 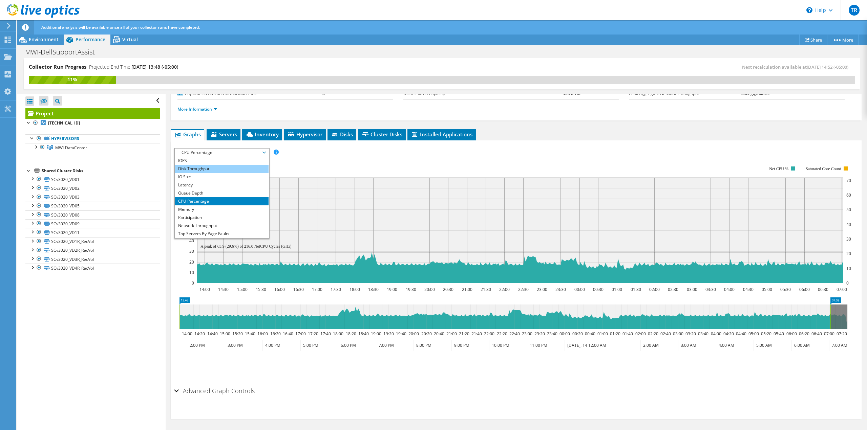 I want to click on label: Peak Aggregate Network Throughput, so click(x=685, y=94).